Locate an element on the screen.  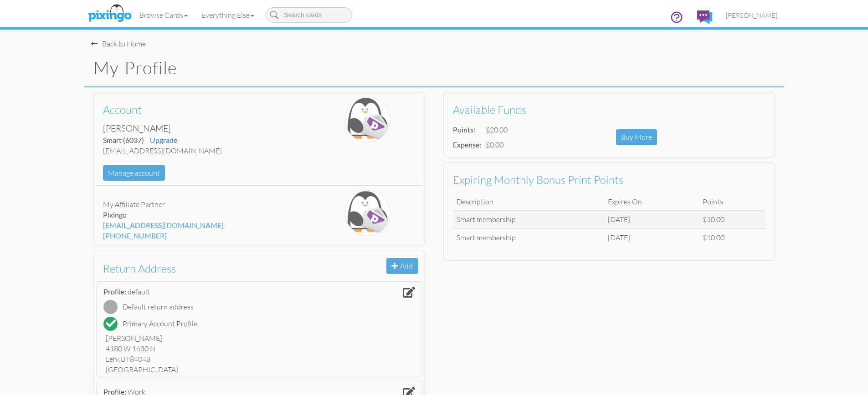
a: Browse Cards is located at coordinates (164, 15).